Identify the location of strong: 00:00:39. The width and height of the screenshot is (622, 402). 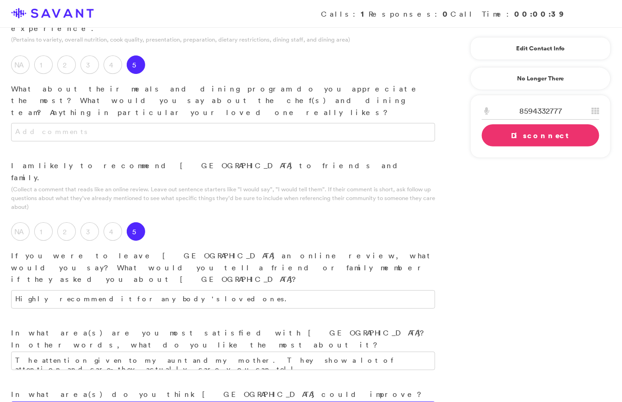
(539, 14).